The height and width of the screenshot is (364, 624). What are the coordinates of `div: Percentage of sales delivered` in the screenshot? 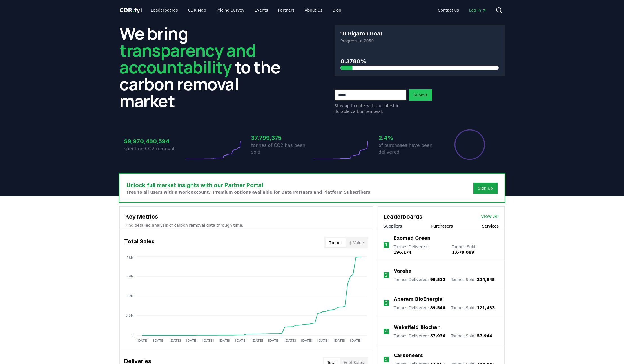 It's located at (469, 145).